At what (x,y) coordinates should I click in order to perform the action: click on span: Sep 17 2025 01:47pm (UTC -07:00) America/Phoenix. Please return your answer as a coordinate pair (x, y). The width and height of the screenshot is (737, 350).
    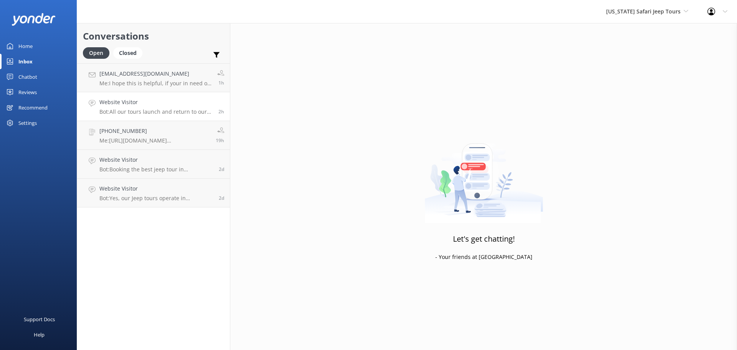
    Looking at the image, I should click on (220, 140).